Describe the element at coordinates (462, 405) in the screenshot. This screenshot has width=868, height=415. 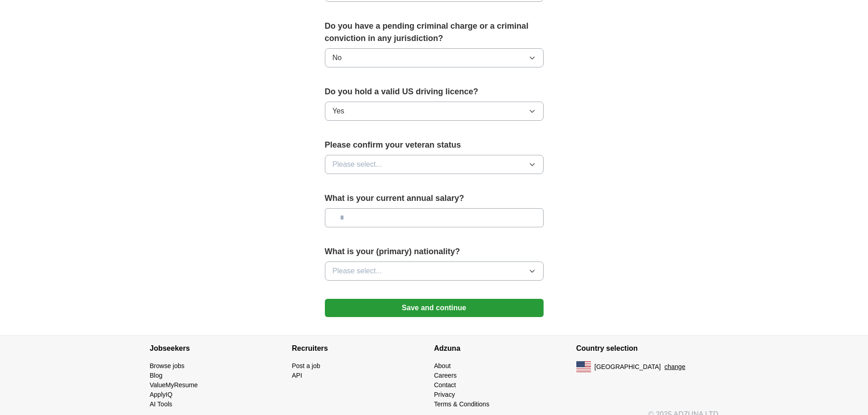
I see `a: Terms & Conditions` at that location.